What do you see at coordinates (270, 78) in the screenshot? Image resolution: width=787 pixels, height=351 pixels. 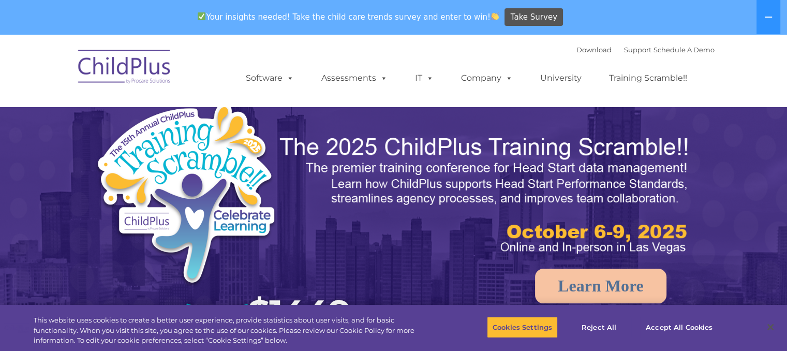 I see `a: Software` at bounding box center [270, 78].